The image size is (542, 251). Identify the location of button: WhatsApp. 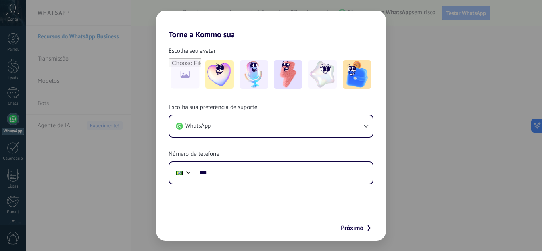
(271, 126).